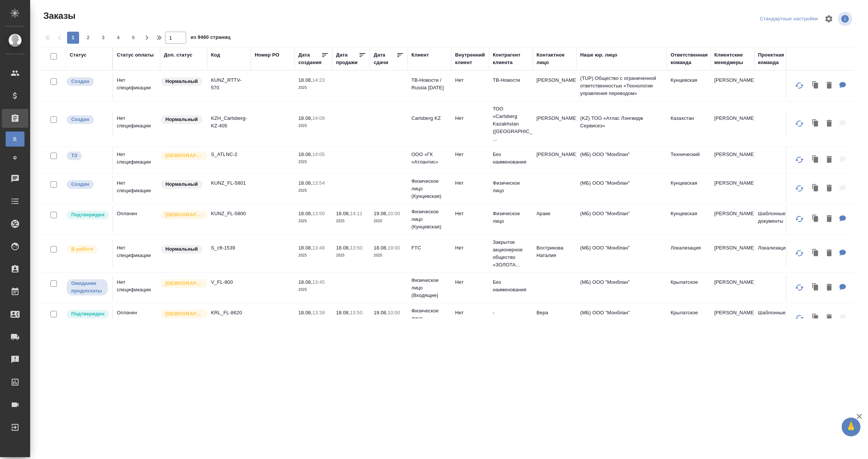  I want to click on span: Настроить таблицу, so click(829, 19).